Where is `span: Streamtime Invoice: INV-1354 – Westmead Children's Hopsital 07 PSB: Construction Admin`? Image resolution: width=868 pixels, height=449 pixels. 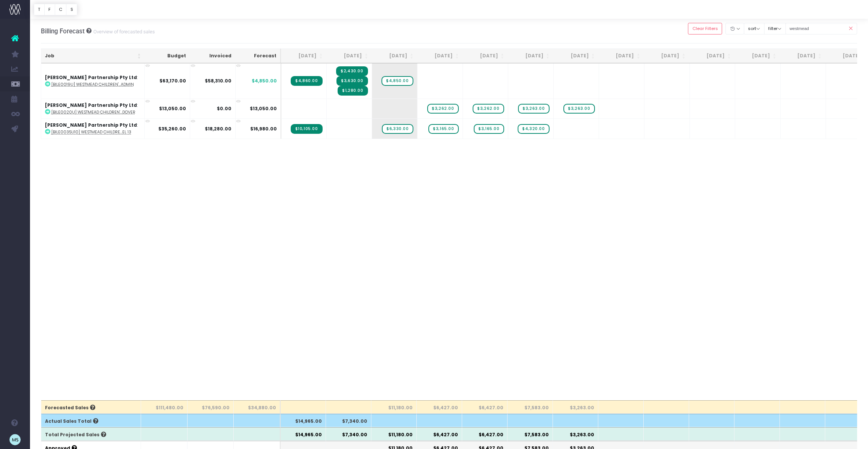 span: Streamtime Invoice: INV-1354 – Westmead Children's Hopsital 07 PSB: Construction Admin is located at coordinates (352, 91).